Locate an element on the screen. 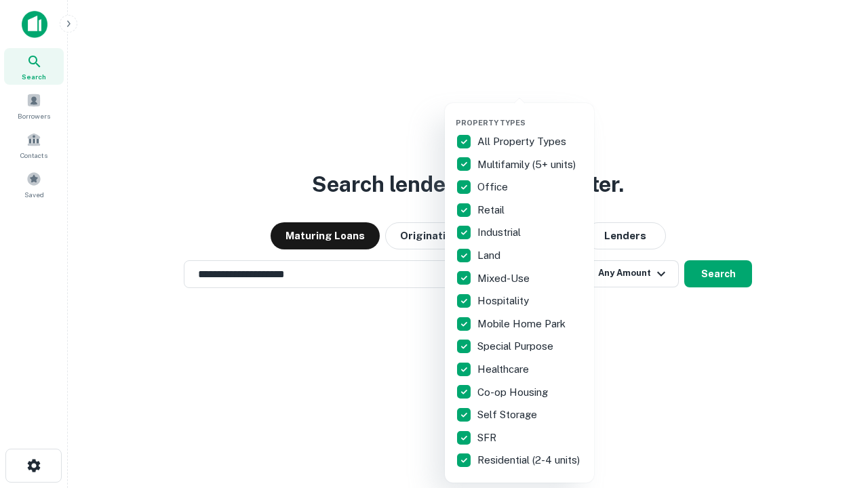  p: Residential (2-4 units) is located at coordinates (529, 460).